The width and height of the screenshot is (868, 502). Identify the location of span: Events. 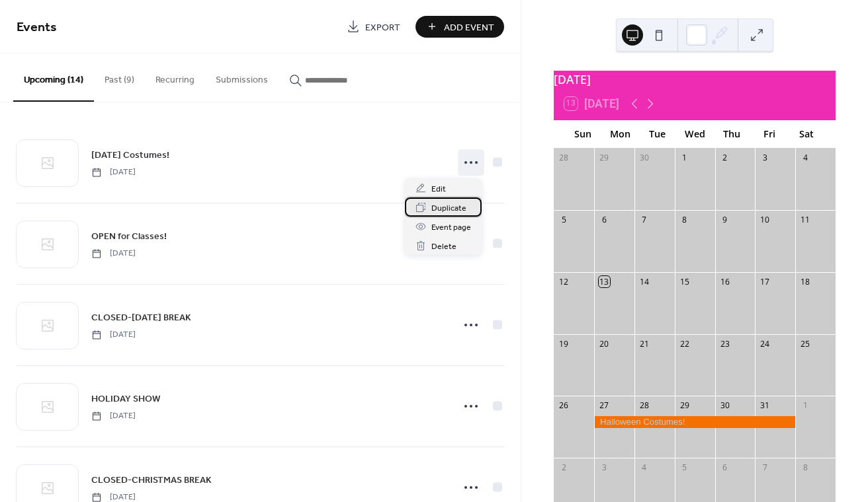
(36, 27).